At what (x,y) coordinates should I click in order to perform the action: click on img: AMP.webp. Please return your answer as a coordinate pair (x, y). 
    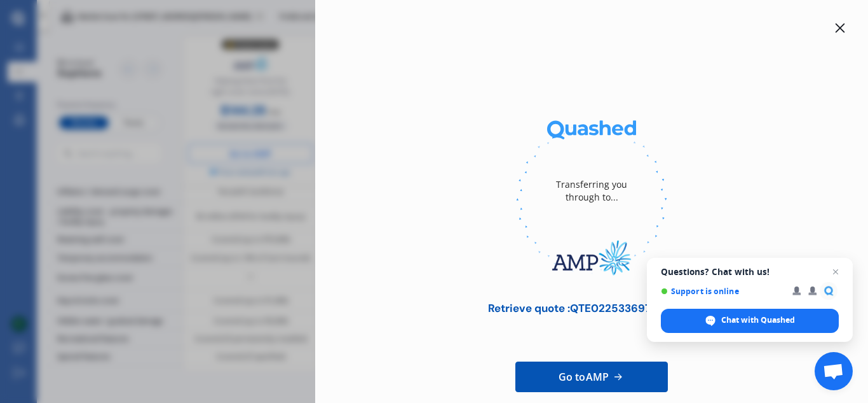
    Looking at the image, I should click on (592, 258).